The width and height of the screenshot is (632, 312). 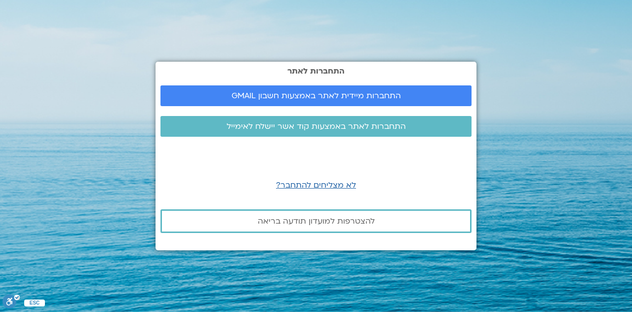 What do you see at coordinates (316, 221) in the screenshot?
I see `span: להצטרפות למועדון תודעה בריאה` at bounding box center [316, 221].